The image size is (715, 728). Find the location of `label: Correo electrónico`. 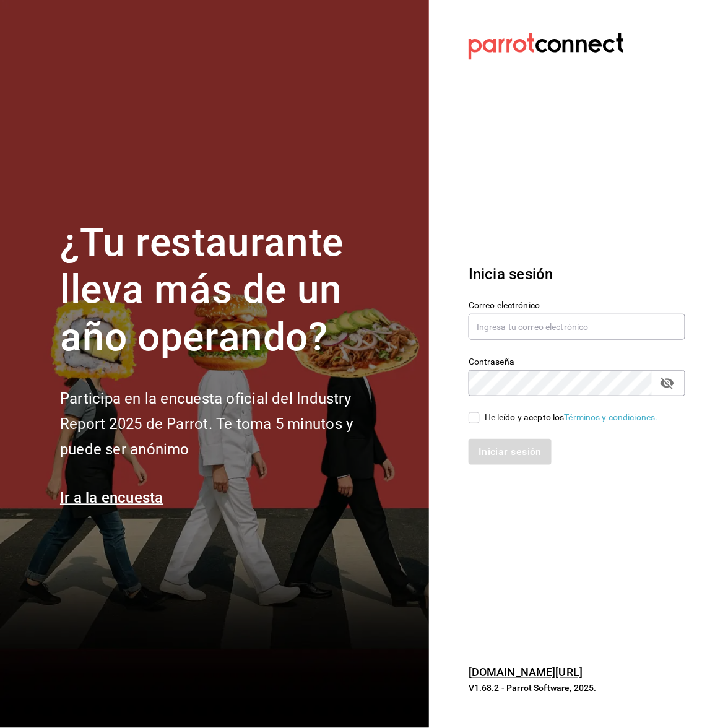

label: Correo electrónico is located at coordinates (577, 305).